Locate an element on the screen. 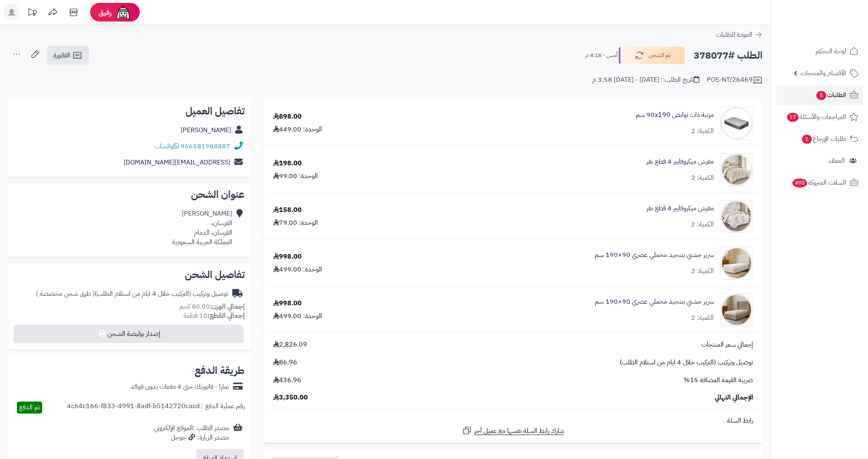 The height and width of the screenshot is (459, 868). a: الطلبات5 is located at coordinates (820, 95).